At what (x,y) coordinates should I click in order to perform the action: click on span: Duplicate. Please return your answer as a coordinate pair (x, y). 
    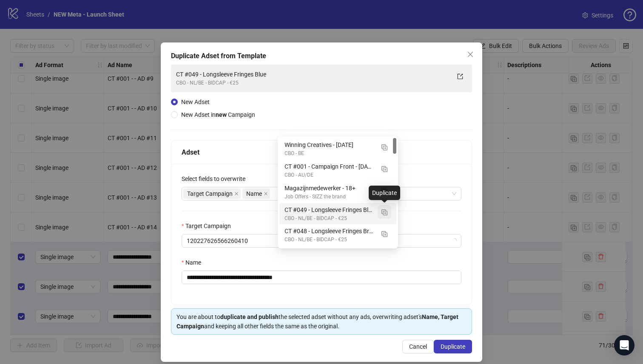
    Looking at the image, I should click on (453, 347).